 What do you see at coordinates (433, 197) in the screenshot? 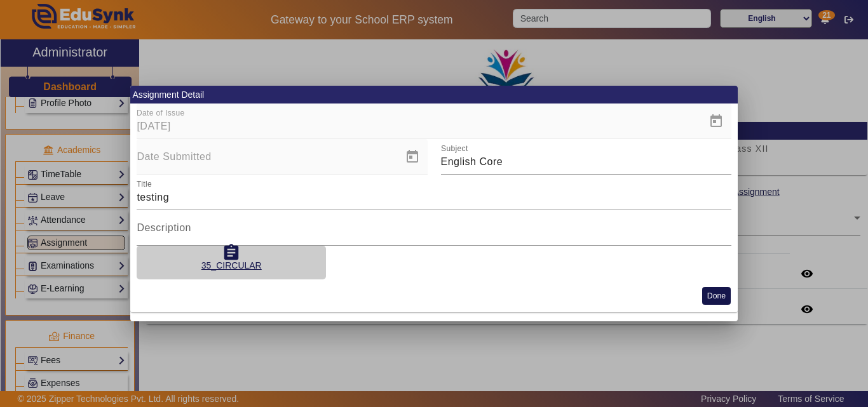
I see `input: Title` at bounding box center [433, 197].